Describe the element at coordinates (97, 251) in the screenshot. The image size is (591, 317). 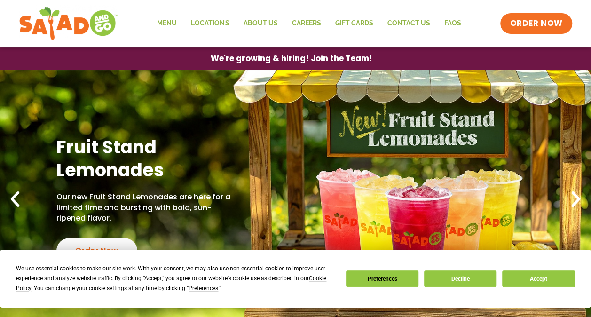
I see `div: Order Now` at that location.